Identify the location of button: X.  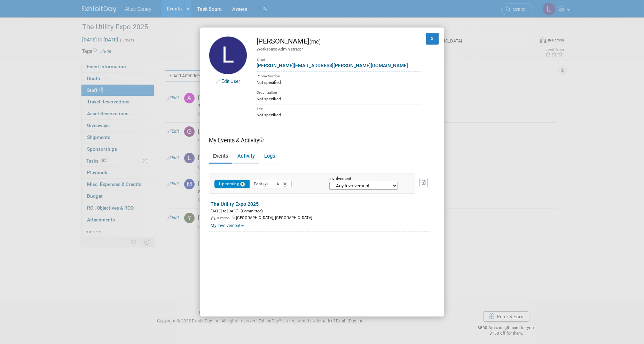
(432, 39).